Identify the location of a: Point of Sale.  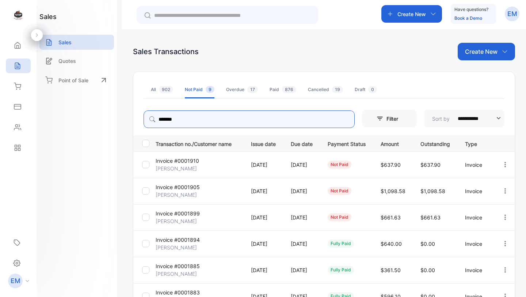
(77, 80).